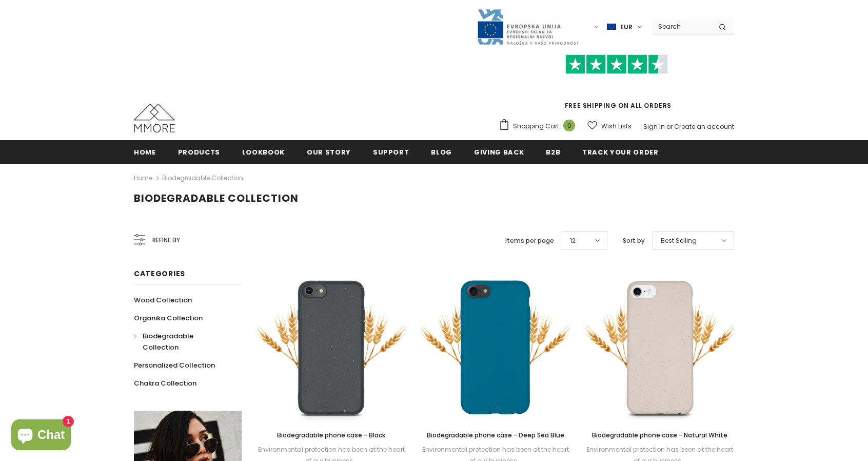  What do you see at coordinates (163, 299) in the screenshot?
I see `a: Wood Collection` at bounding box center [163, 299].